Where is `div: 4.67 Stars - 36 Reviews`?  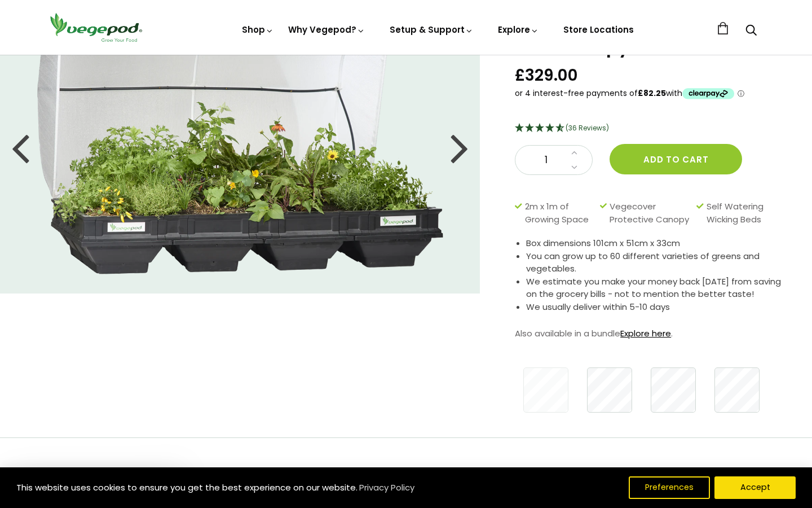 div: 4.67 Stars - 36 Reviews is located at coordinates (648, 129).